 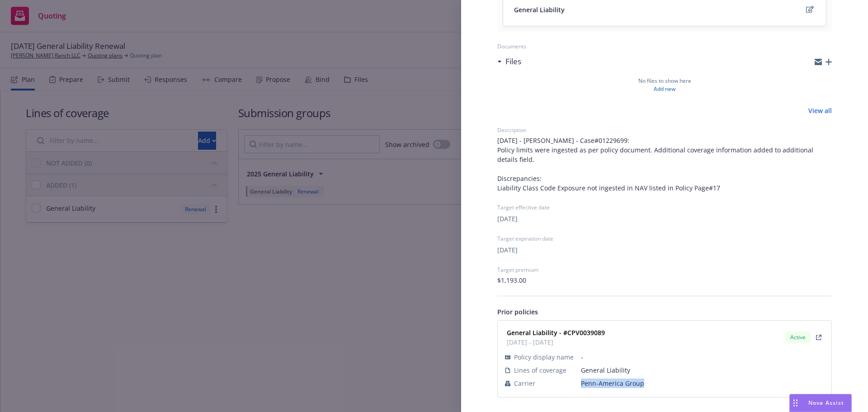 What do you see at coordinates (512, 280) in the screenshot?
I see `span: $1,193.00` at bounding box center [512, 280].